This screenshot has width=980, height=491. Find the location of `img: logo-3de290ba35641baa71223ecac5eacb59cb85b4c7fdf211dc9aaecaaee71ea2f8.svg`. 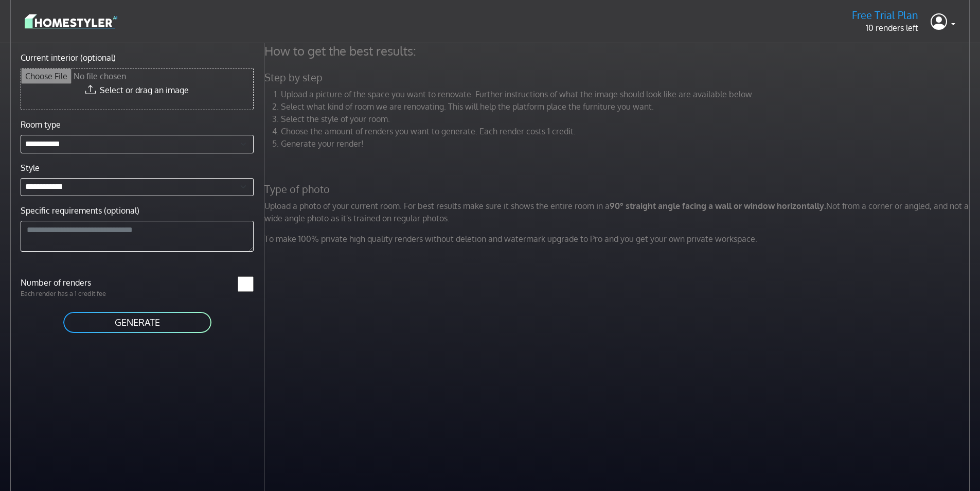

img: logo-3de290ba35641baa71223ecac5eacb59cb85b4c7fdf211dc9aaecaaee71ea2f8.svg is located at coordinates (71, 21).